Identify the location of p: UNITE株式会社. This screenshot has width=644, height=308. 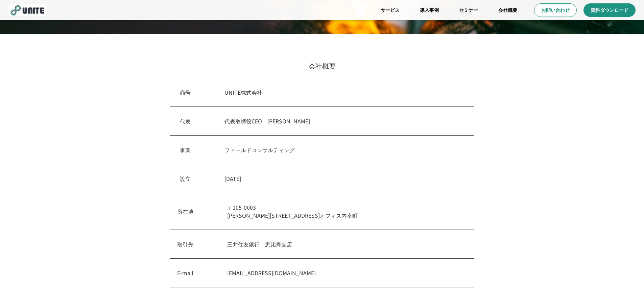
(344, 92).